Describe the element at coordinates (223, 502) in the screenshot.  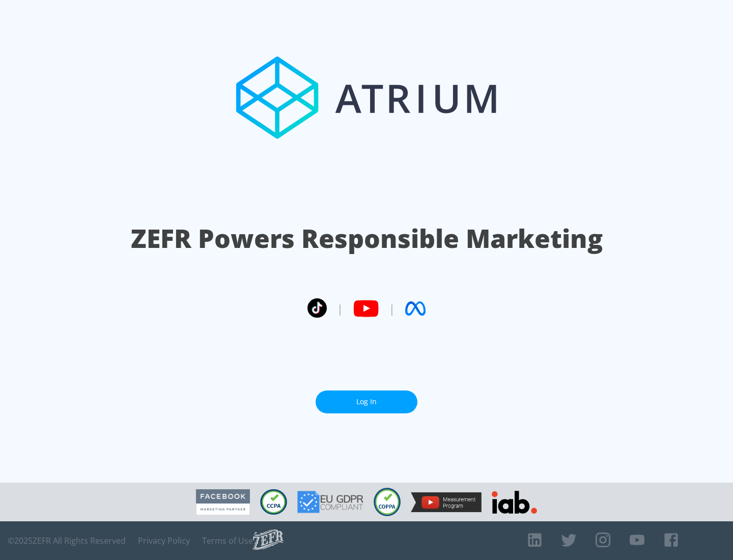
I see `img: Facebook Marketing Partner` at that location.